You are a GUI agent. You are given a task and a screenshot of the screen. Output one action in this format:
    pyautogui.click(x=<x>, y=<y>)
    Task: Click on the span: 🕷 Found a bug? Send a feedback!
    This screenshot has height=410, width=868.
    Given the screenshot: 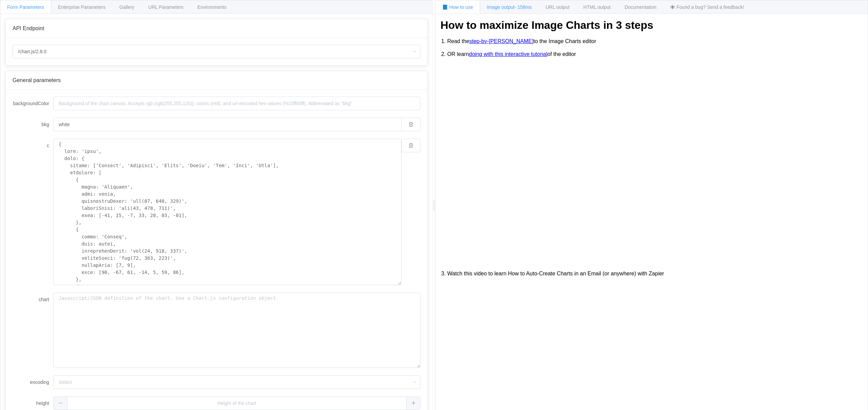 What is the action you would take?
    pyautogui.click(x=706, y=7)
    